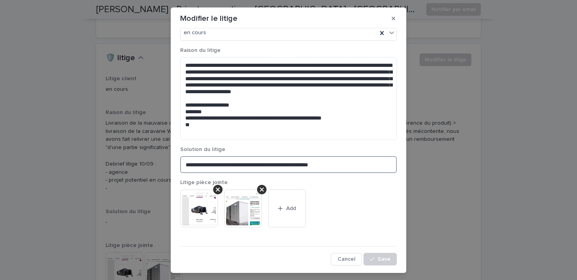 Image resolution: width=577 pixels, height=280 pixels. I want to click on button: Save, so click(380, 259).